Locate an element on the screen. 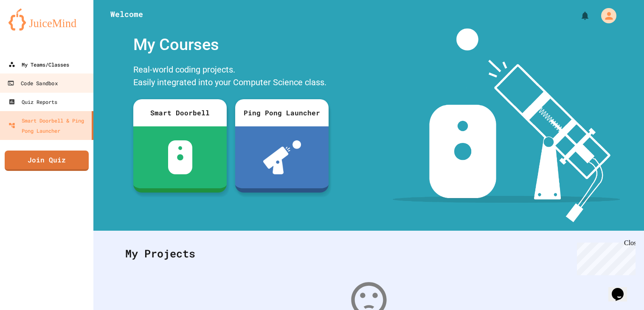 The height and width of the screenshot is (310, 644). div: Smart Doorbell is located at coordinates (180, 113).